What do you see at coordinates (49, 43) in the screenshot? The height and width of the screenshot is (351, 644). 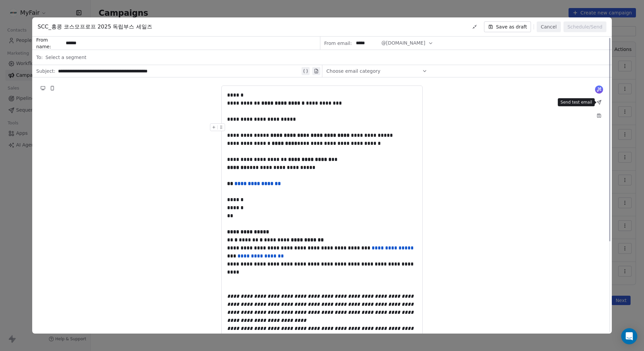 I see `span: From name:` at bounding box center [49, 43].